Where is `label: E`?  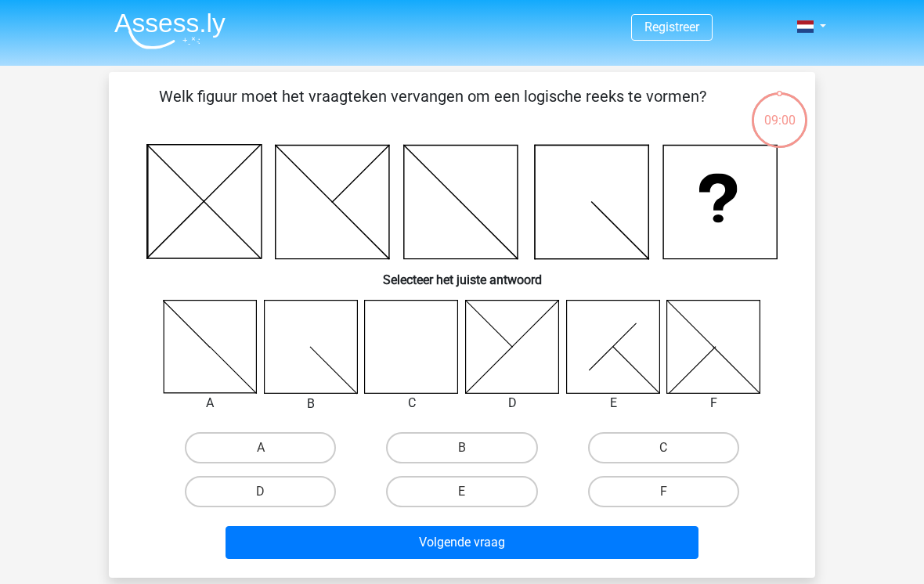
label: E is located at coordinates (462, 491).